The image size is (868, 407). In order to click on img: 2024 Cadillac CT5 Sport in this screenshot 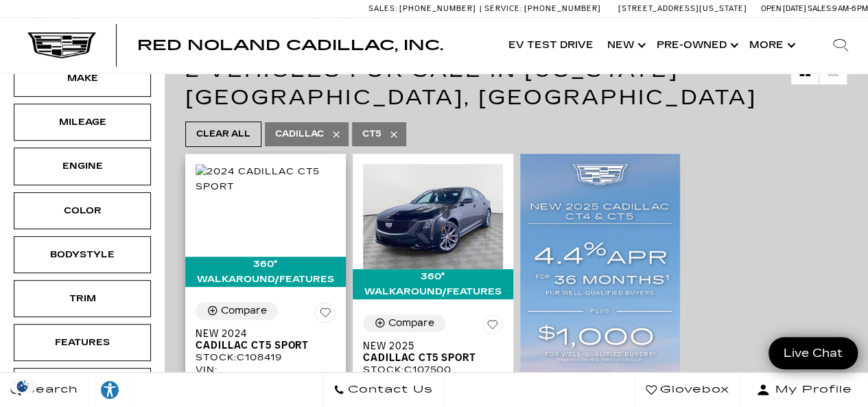, I will do `click(265, 179)`.